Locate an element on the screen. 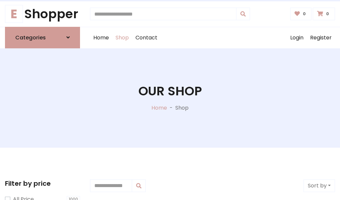 Image resolution: width=340 pixels, height=200 pixels. a: Register is located at coordinates (320, 38).